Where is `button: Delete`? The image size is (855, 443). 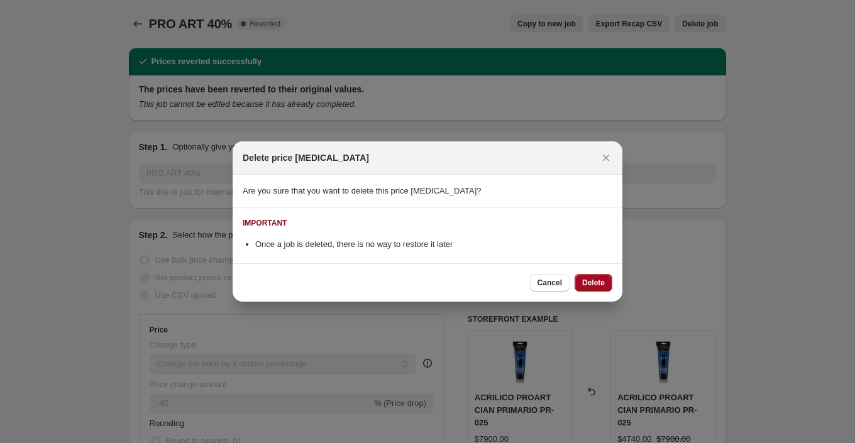 button: Delete is located at coordinates (594, 283).